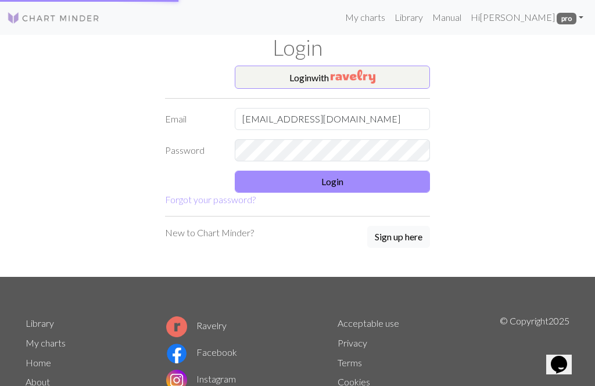 This screenshot has height=386, width=595. Describe the element at coordinates (447, 17) in the screenshot. I see `a: Manual` at that location.